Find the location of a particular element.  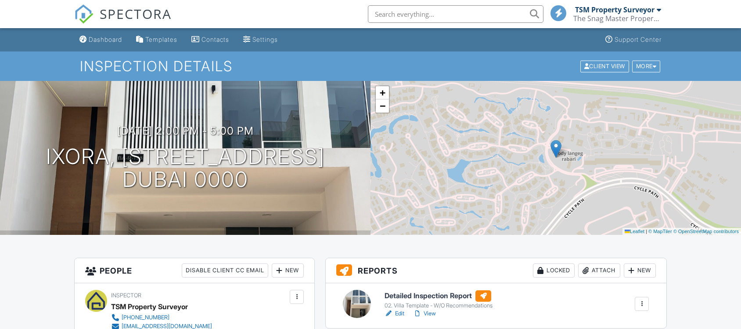

a: Zoom in is located at coordinates (383, 93).